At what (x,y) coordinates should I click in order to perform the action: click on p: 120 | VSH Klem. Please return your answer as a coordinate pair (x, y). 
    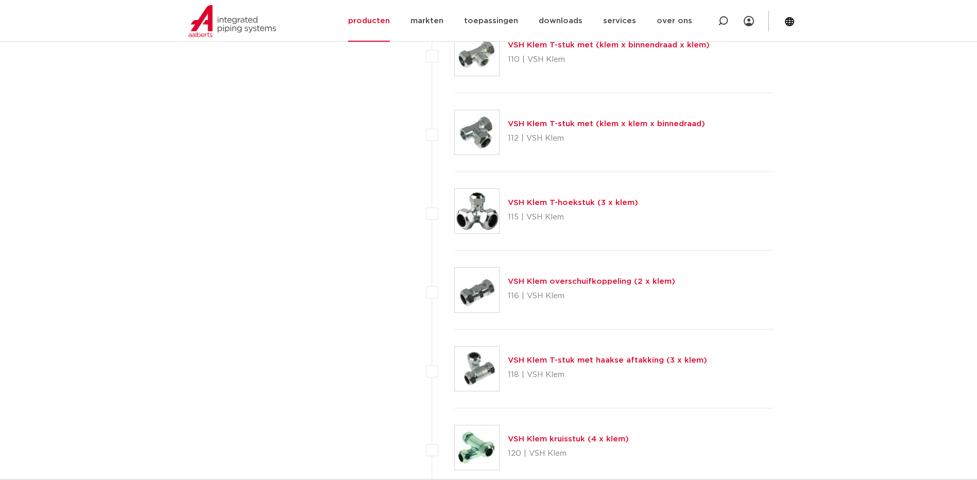
    Looking at the image, I should click on (568, 454).